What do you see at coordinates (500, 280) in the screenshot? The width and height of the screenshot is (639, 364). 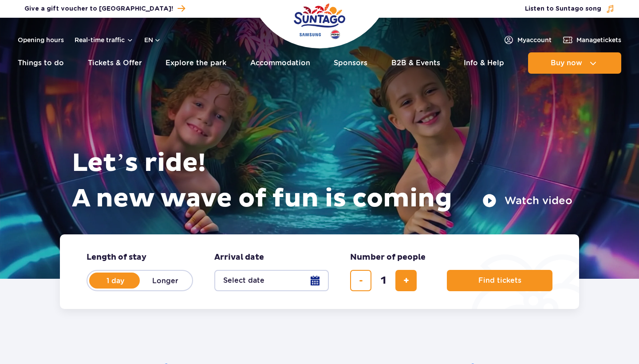 I see `span: Find tickets` at bounding box center [500, 280].